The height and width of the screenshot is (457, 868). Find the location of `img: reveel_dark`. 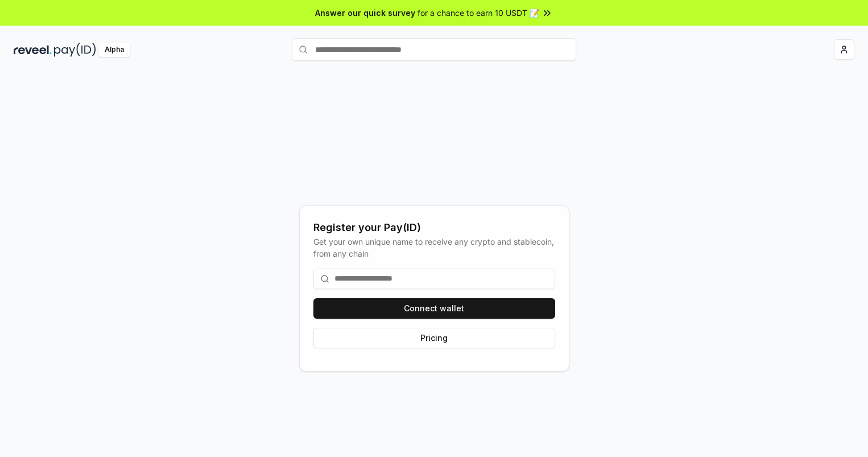

img: reveel_dark is located at coordinates (32, 49).